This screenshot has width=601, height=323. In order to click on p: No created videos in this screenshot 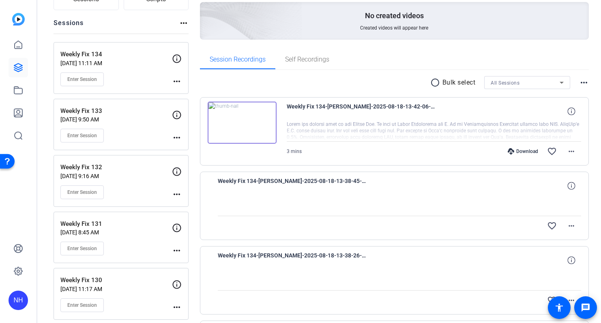, I will do `click(394, 16)`.